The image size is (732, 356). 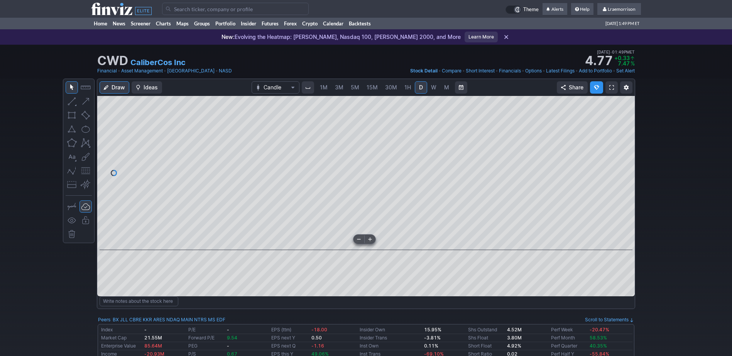 What do you see at coordinates (486, 338) in the screenshot?
I see `td: Shs Float` at bounding box center [486, 338].